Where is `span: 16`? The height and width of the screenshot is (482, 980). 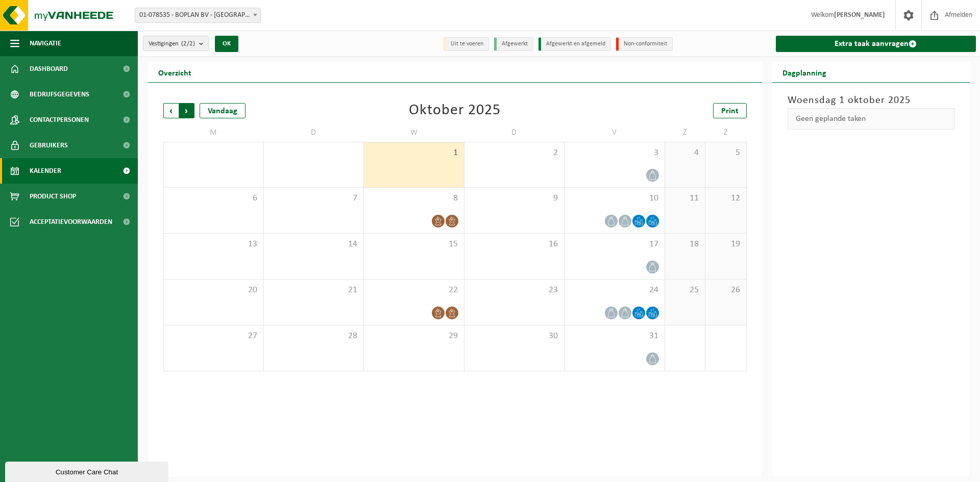
span: 16 is located at coordinates (514, 244).